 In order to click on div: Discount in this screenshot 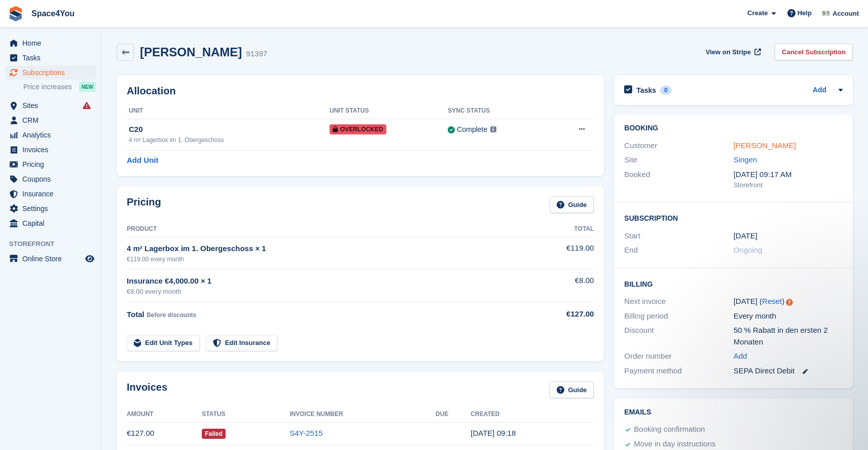, I will do `click(678, 335)`.